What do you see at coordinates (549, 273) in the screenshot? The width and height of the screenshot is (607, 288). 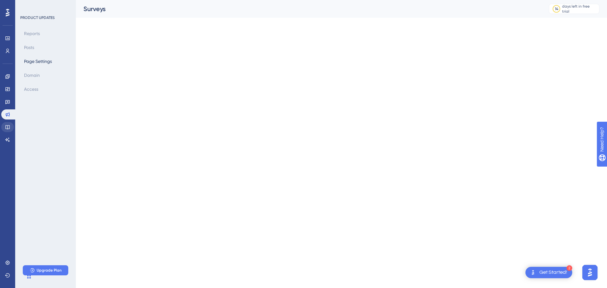 I see `div: Open Get Started! checklist, remaining modules: 2` at bounding box center [549, 273].